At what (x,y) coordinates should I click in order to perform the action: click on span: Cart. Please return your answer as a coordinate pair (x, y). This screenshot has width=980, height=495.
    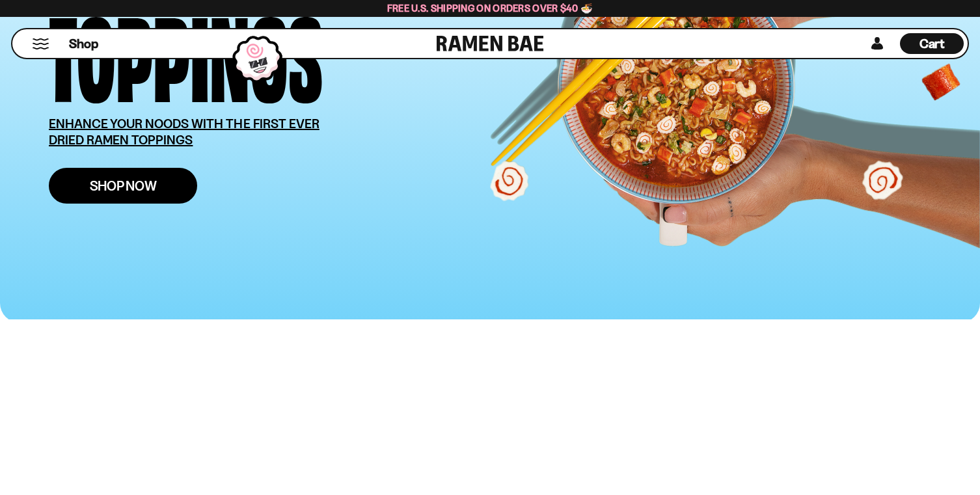
    Looking at the image, I should click on (932, 43).